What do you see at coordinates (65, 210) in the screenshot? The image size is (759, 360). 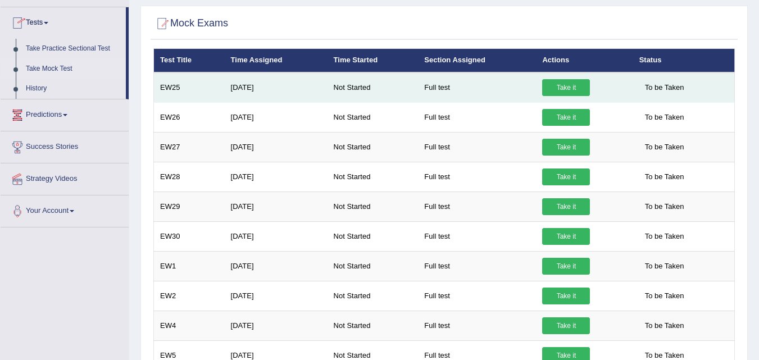 I see `a: Your Account` at bounding box center [65, 210].